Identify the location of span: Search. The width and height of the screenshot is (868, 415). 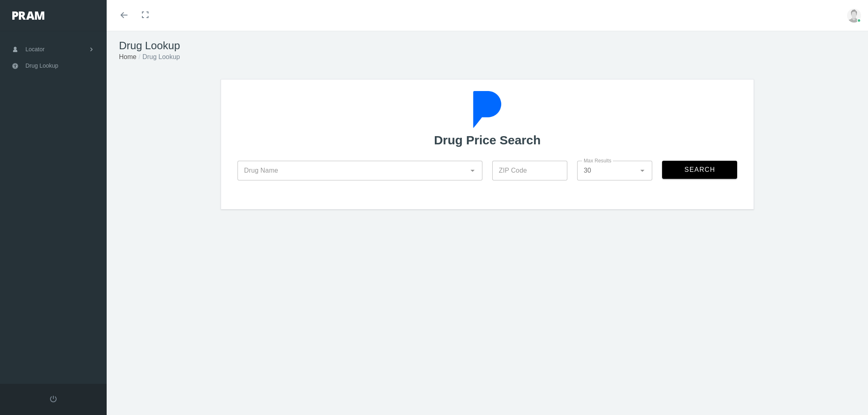
(700, 170).